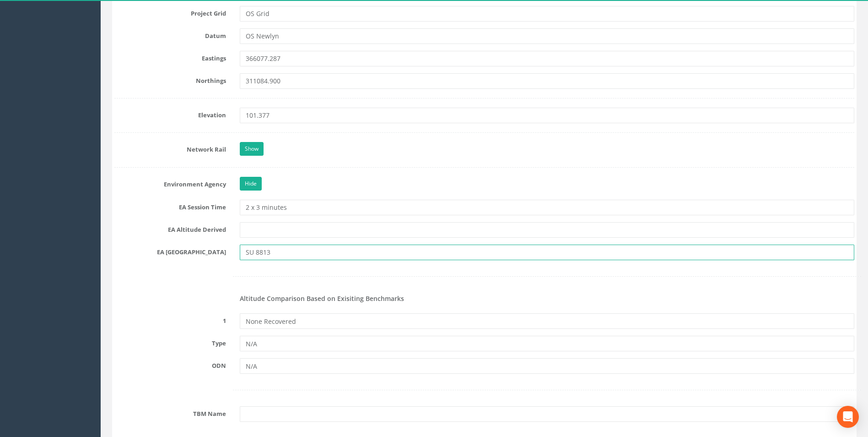 The height and width of the screenshot is (437, 868). I want to click on h4: Altitude Comparison Based on Exisiting Benchmarks, so click(547, 298).